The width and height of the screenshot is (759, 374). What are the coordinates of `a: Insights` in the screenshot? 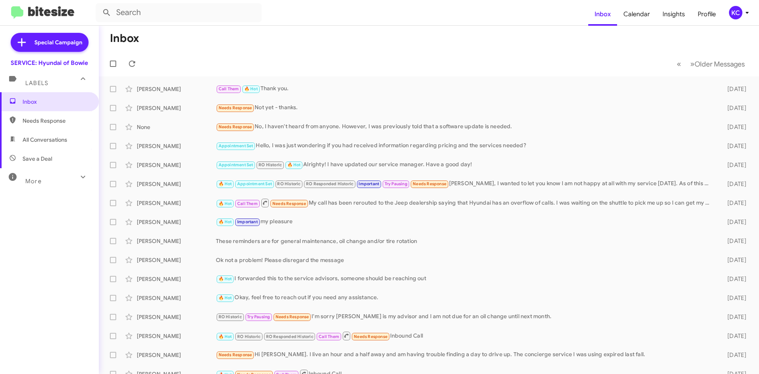 It's located at (674, 14).